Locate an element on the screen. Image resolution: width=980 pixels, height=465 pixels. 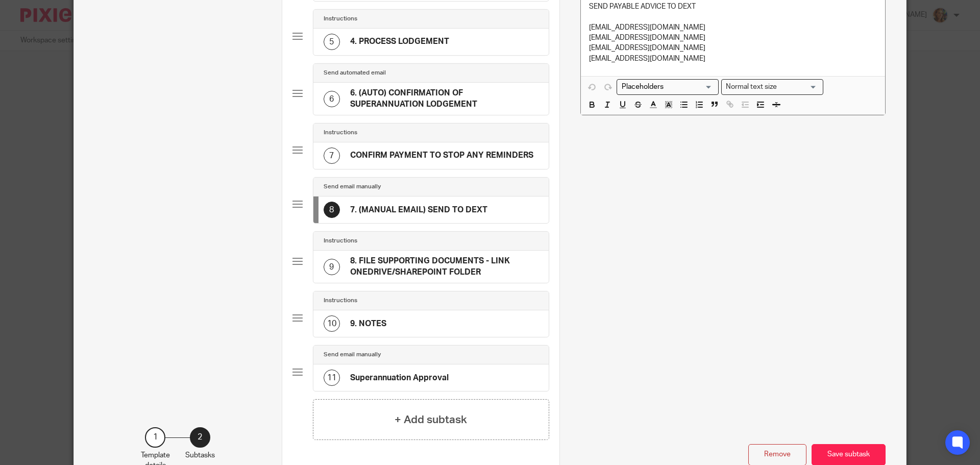
h4: 8. FILE SUPPORTING DOCUMENTS - LINK ONEDRIVE/SHAREPOINT FOLDER is located at coordinates (444, 266).